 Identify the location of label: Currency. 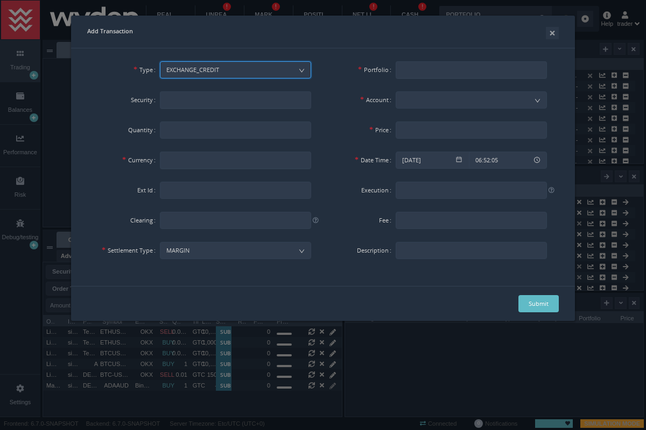
(123, 160).